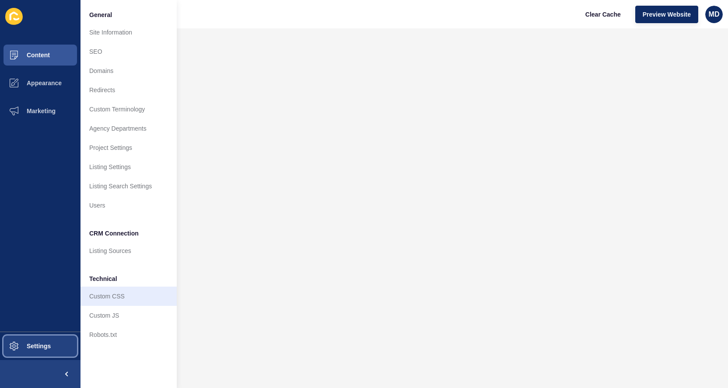  What do you see at coordinates (129, 71) in the screenshot?
I see `a: Domains` at bounding box center [129, 71].